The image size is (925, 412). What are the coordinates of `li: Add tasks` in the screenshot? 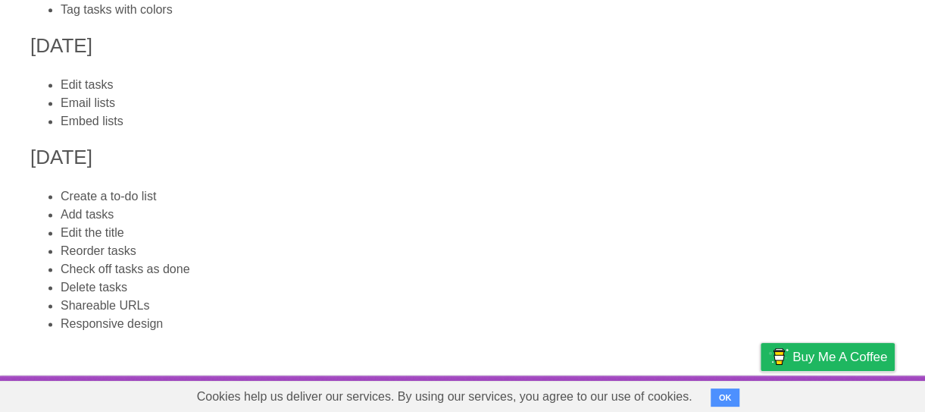 It's located at (477, 214).